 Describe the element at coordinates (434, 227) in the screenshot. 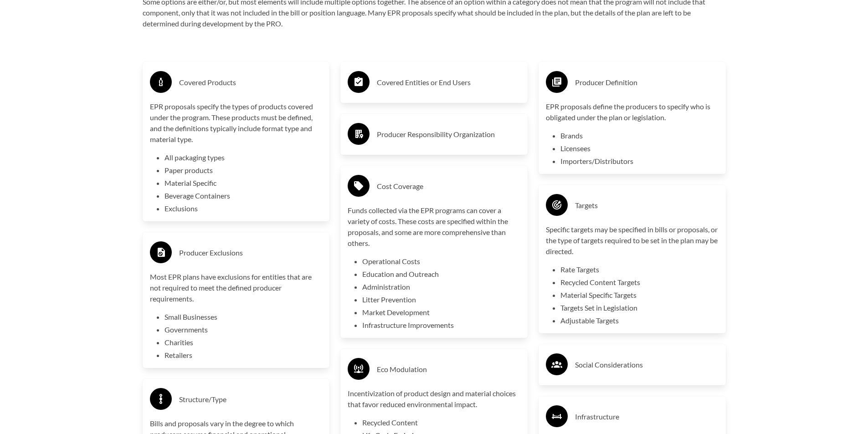

I see `p: Funds collected via the EPR programs can cover a variety of costs. These costs are specified with...` at that location.